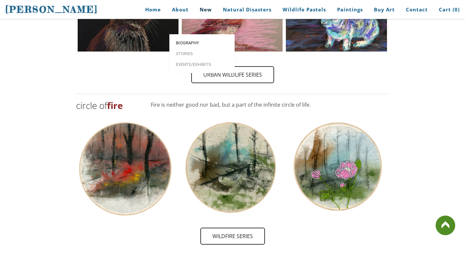  What do you see at coordinates (233, 236) in the screenshot?
I see `a: wildfire Series` at bounding box center [233, 236].